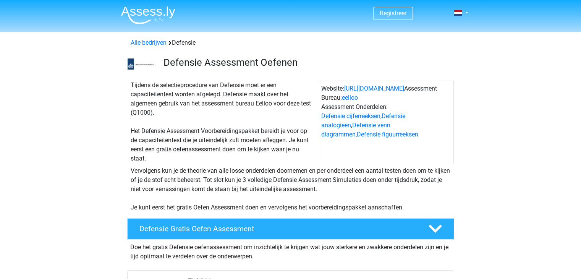  Describe the element at coordinates (364, 120) in the screenshot. I see `a: Defensie analogieen` at that location.